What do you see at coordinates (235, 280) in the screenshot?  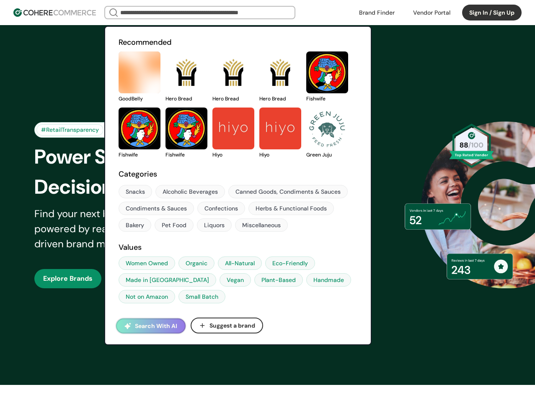 I see `div: Vegan` at bounding box center [235, 280].